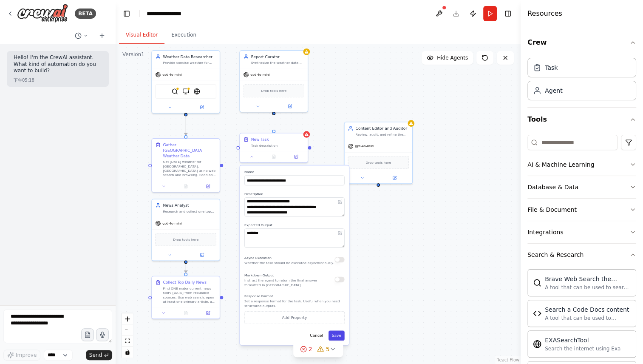 The image size is (643, 364). Describe the element at coordinates (295, 317) in the screenshot. I see `button: Add Property` at that location.